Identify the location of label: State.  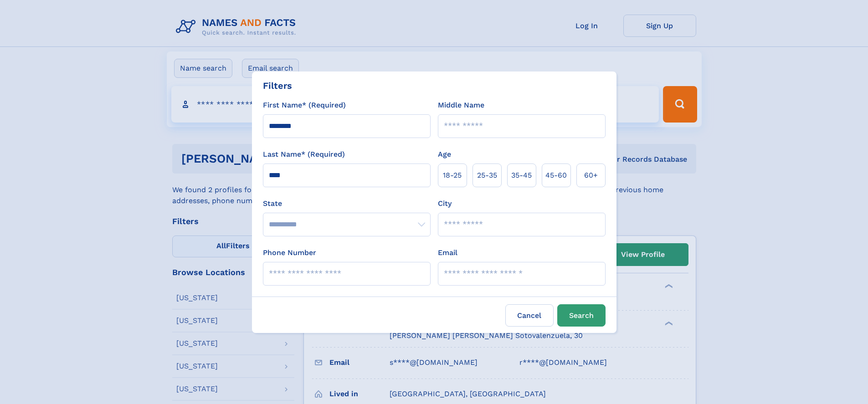
(347, 203).